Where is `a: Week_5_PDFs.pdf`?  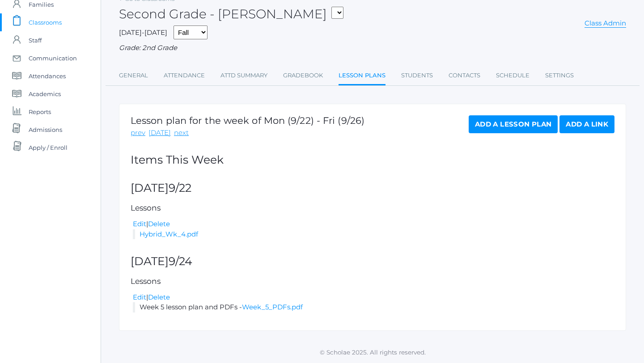
a: Week_5_PDFs.pdf is located at coordinates (272, 307).